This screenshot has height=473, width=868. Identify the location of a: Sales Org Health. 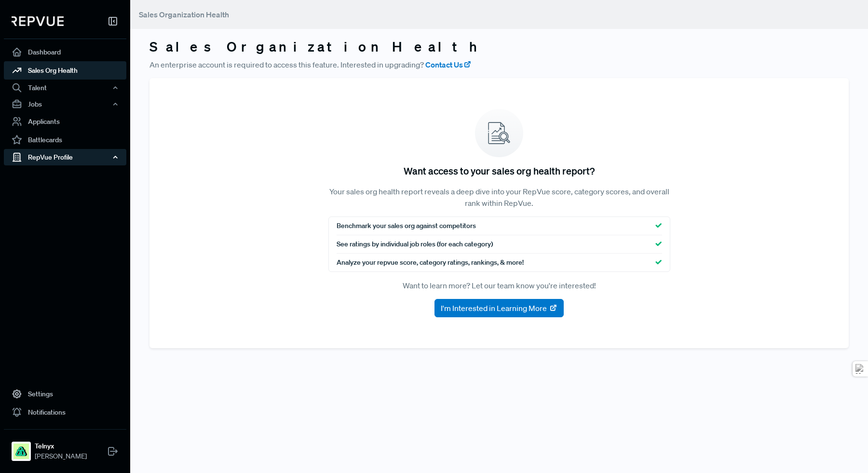
(65, 70).